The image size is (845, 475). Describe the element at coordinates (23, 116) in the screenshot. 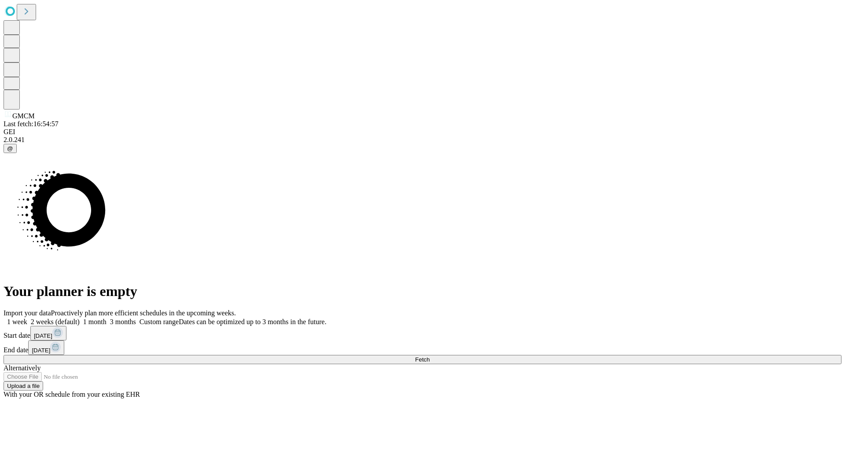

I see `span: GMCM` at that location.